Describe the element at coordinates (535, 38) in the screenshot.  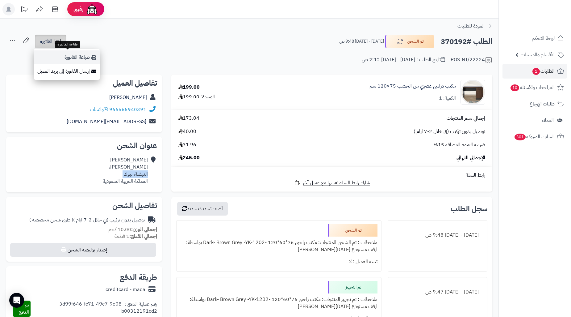
I see `a: لوحة التحكم` at that location.